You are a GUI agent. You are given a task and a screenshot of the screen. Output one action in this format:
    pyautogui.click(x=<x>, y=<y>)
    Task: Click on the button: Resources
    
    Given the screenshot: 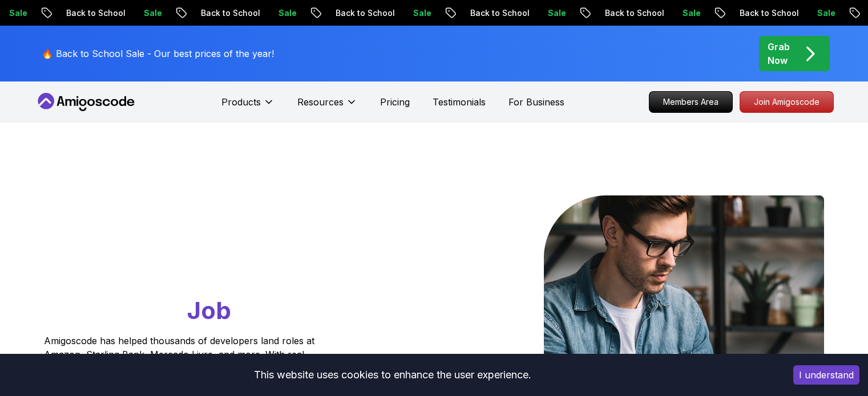 What is the action you would take?
    pyautogui.click(x=327, y=106)
    